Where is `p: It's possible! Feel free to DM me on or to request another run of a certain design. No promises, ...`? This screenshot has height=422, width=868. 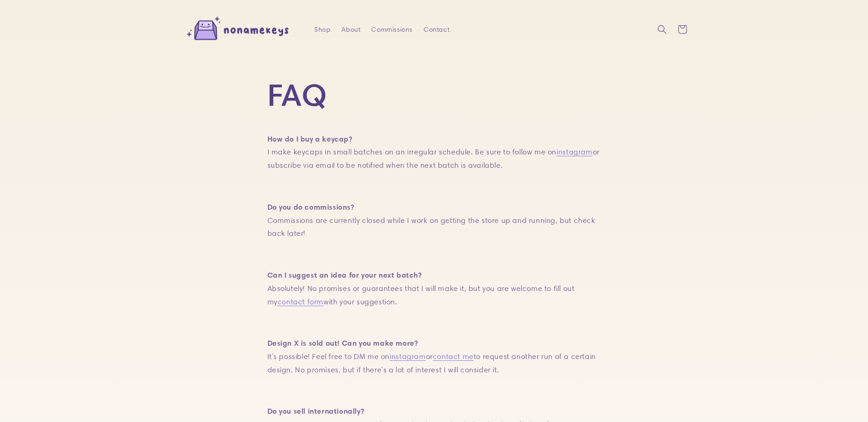 p: It's possible! Feel free to DM me on or to request another run of a certain design. No promises, ... is located at coordinates (434, 357).